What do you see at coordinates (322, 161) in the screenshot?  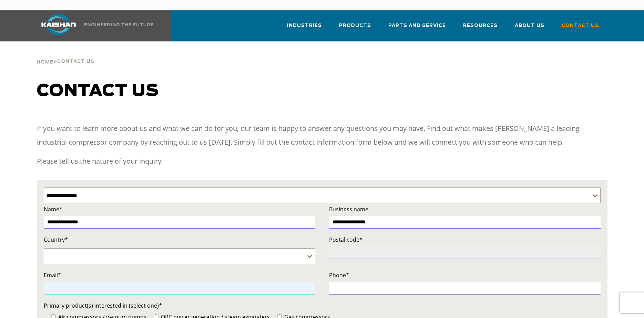 I see `p: Please tell us the nature of your inquiry.` at bounding box center [322, 161].